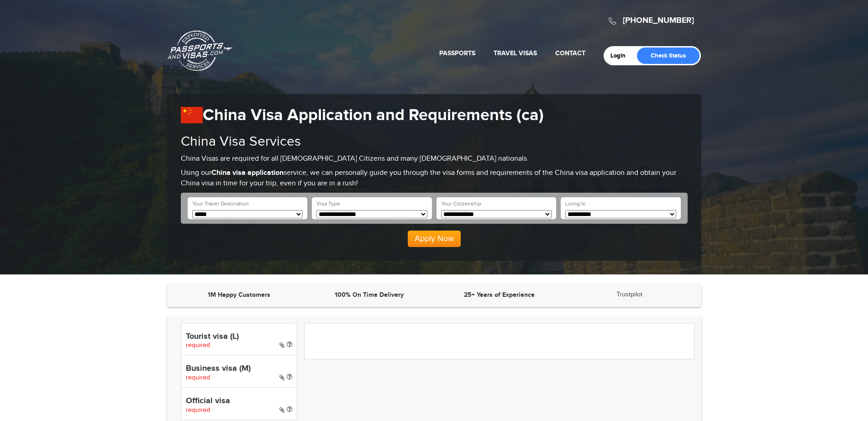 This screenshot has height=421, width=868. I want to click on h1: China Visa Application and Requirements (ca), so click(435, 115).